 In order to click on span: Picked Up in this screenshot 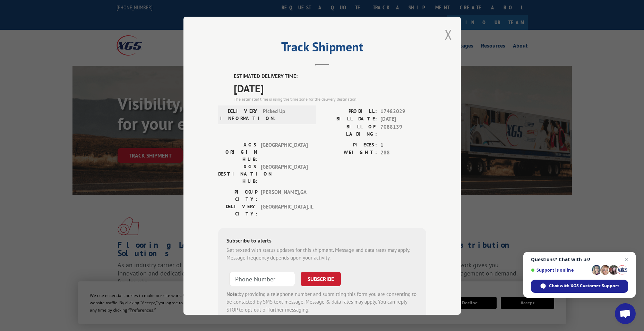, I will do `click(286, 115)`.